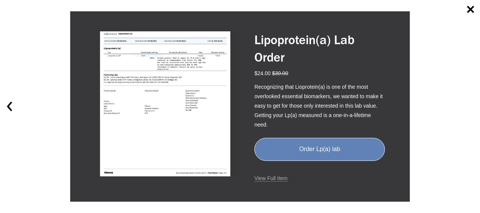 This screenshot has width=480, height=213. I want to click on span: $30.00, so click(280, 73).